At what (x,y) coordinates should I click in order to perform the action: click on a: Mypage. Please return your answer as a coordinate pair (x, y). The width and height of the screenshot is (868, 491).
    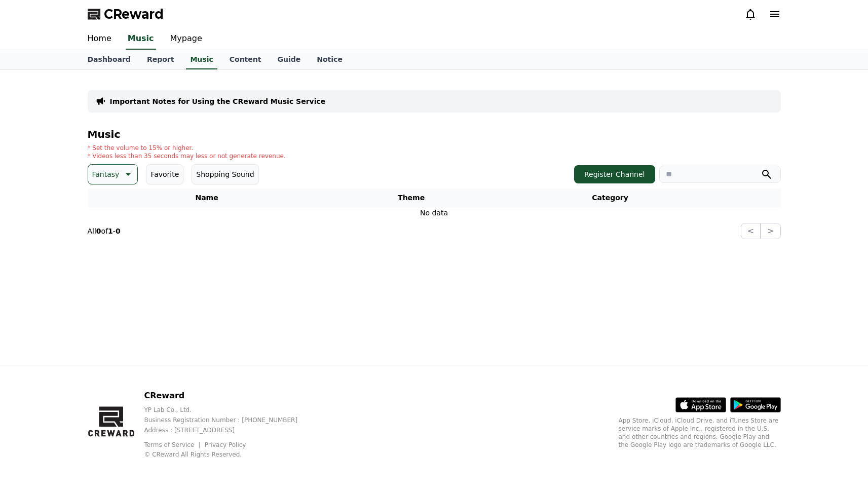
    Looking at the image, I should click on (186, 39).